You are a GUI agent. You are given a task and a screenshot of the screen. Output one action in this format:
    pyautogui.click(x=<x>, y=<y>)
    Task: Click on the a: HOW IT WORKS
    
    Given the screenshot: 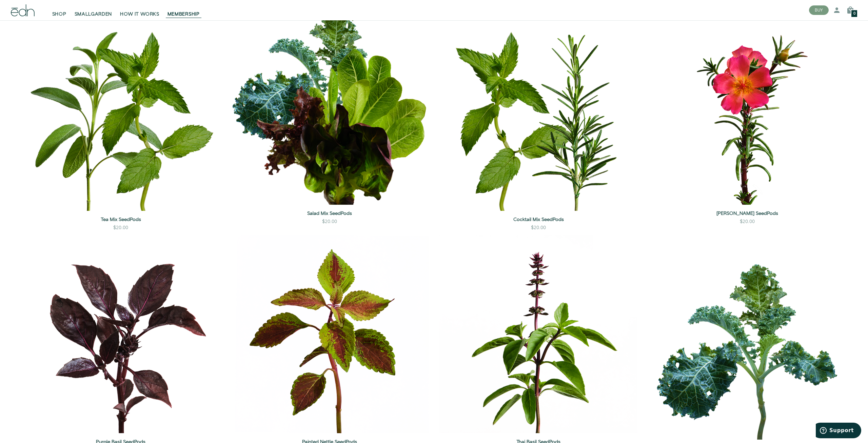 What is the action you would take?
    pyautogui.click(x=140, y=10)
    